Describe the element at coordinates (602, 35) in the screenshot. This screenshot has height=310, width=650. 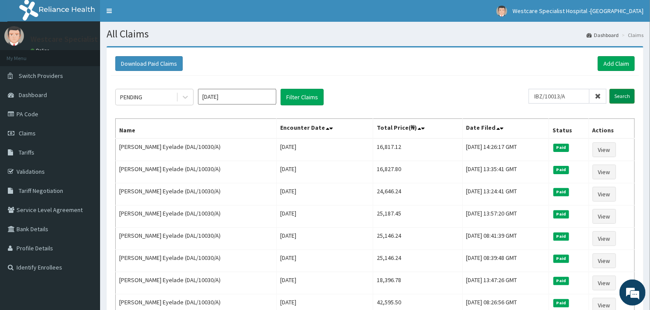
I see `a: Dashboard` at that location.